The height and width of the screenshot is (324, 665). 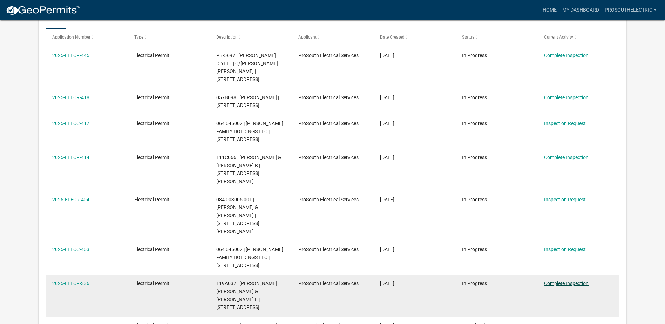 I want to click on span: Date Created, so click(x=392, y=37).